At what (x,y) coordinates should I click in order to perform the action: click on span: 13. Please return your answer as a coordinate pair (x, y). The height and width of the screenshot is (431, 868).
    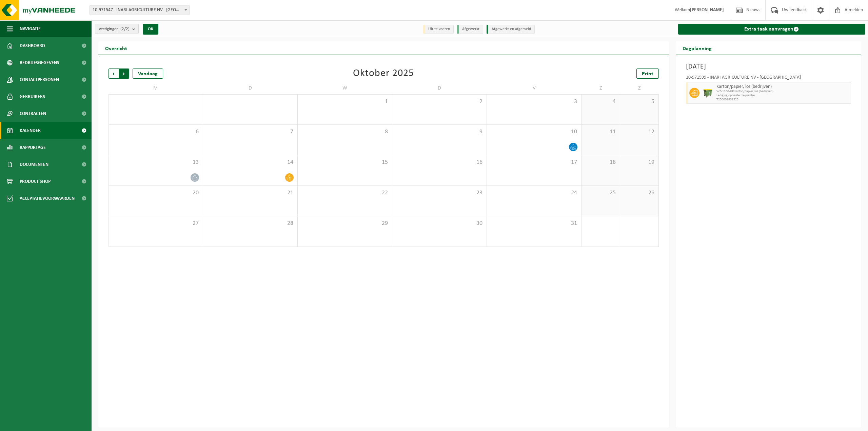
    Looking at the image, I should click on (156, 163).